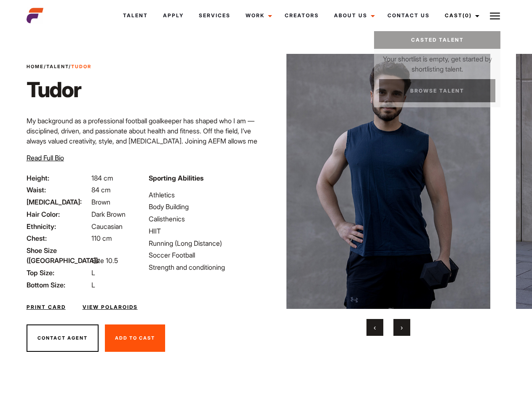  Describe the element at coordinates (46, 307) in the screenshot. I see `a: Print Card` at that location.